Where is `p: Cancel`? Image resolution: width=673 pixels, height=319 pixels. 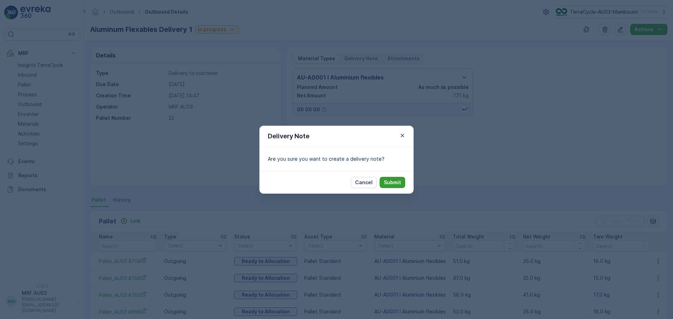 p: Cancel is located at coordinates (364, 183).